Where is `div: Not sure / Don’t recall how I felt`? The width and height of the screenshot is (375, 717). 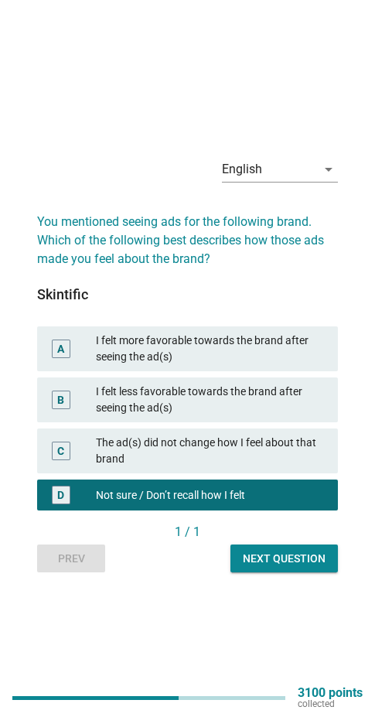
div: Not sure / Don’t recall how I felt is located at coordinates (210, 495).